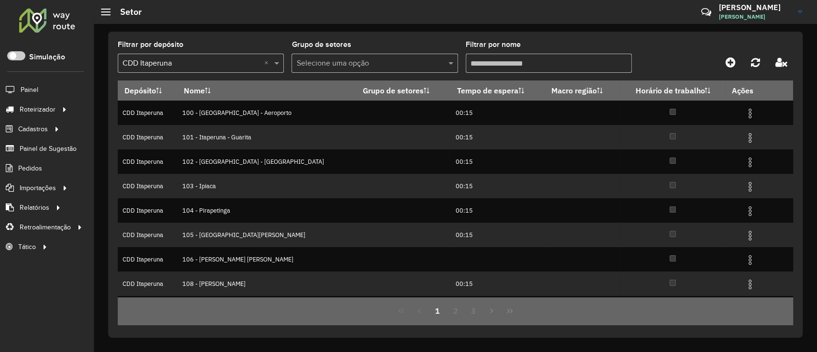 This screenshot has width=817, height=352. Describe the element at coordinates (30, 168) in the screenshot. I see `span: Pedidos` at that location.